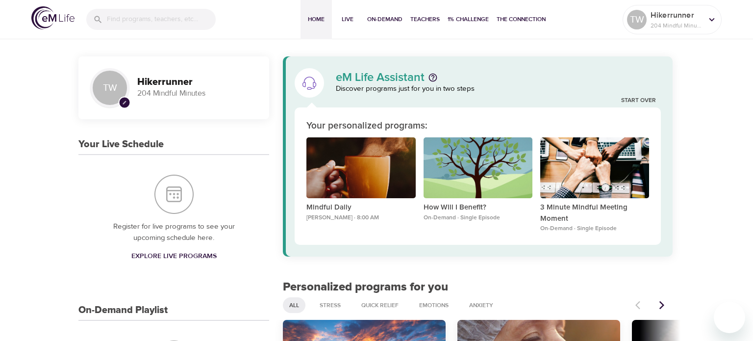 This screenshot has height=341, width=753. I want to click on div: Emotions, so click(434, 305).